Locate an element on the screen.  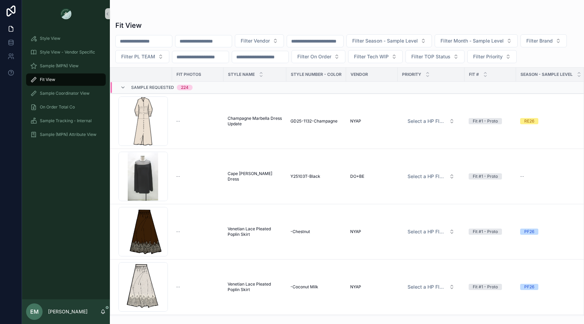
span: Season - Sample Level is located at coordinates (547, 75).